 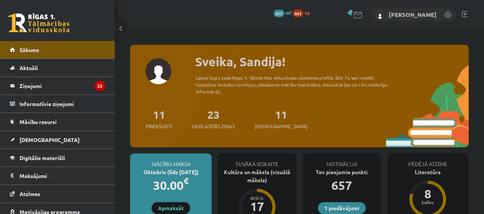 What do you see at coordinates (341, 185) in the screenshot?
I see `div: 657` at bounding box center [341, 185].